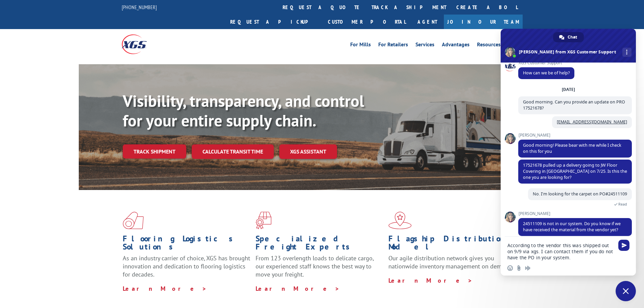 The image size is (644, 308). I want to click on span: Audio message, so click(528, 268).